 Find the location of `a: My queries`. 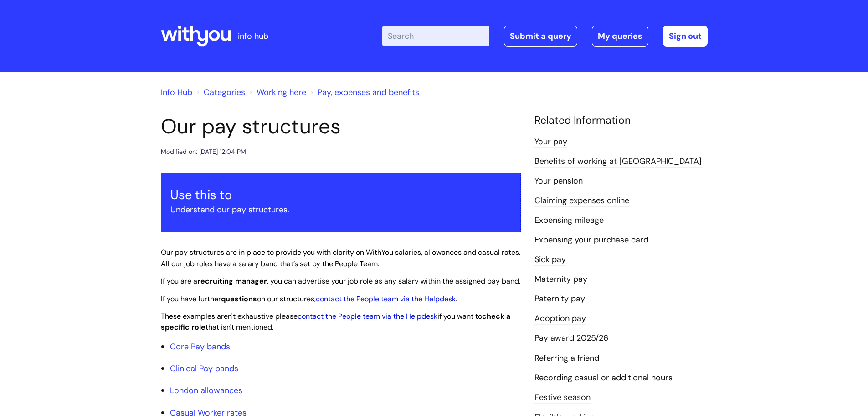

a: My queries is located at coordinates (620, 36).